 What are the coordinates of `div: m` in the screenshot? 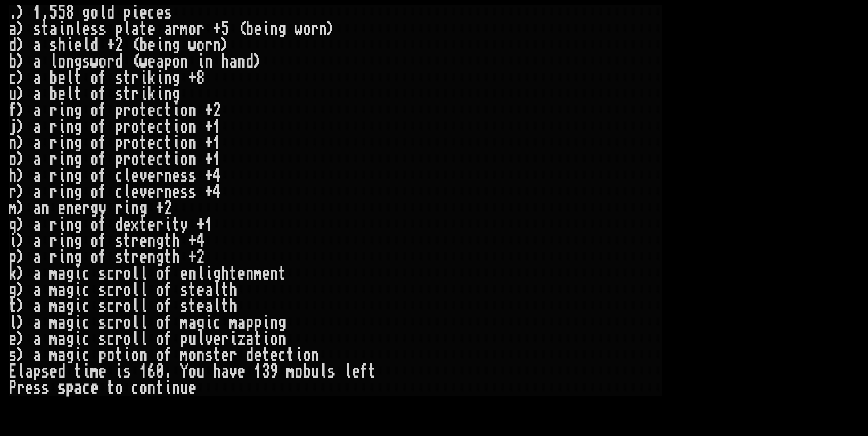 It's located at (184, 29).